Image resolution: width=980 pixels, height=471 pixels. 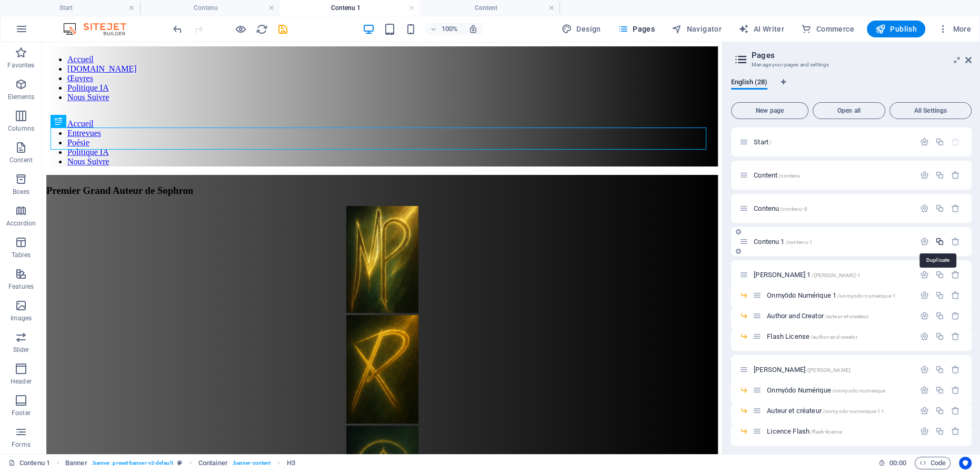 I want to click on button: New page, so click(x=770, y=110).